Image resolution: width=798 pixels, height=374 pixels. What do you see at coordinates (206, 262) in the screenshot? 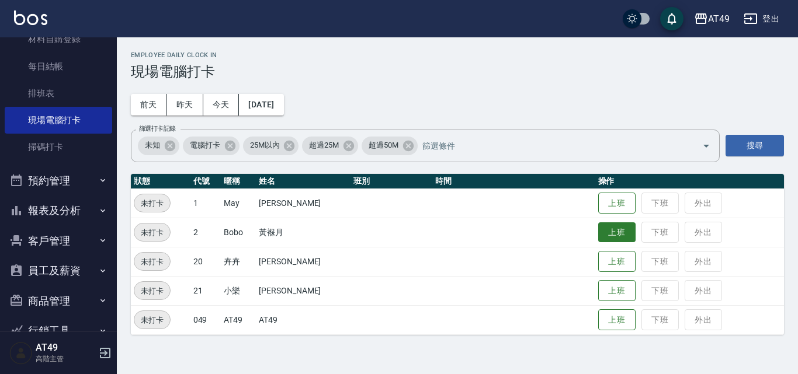
I see `td: 20` at bounding box center [206, 262].